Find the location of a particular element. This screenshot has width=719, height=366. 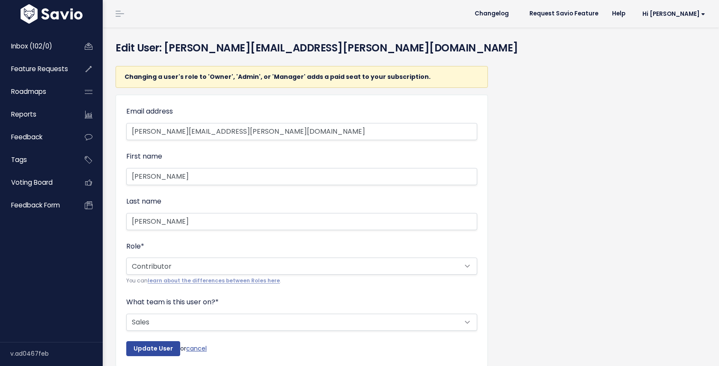

span: Feedback form is located at coordinates (36, 205).